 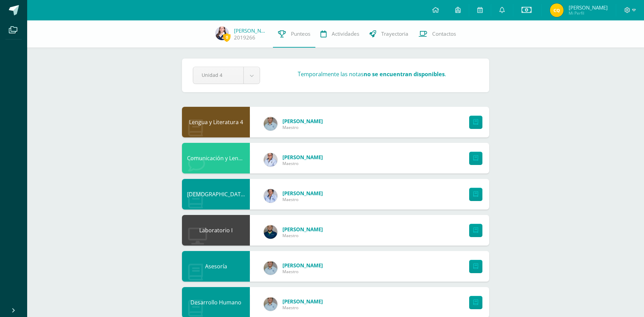 I want to click on div: Lengua y Literatura 4, so click(x=216, y=122).